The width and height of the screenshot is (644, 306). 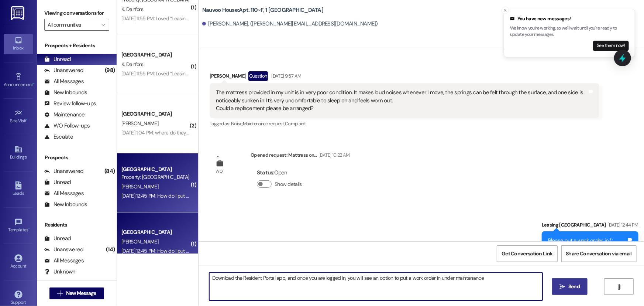 I want to click on span: Complaint, so click(x=295, y=123).